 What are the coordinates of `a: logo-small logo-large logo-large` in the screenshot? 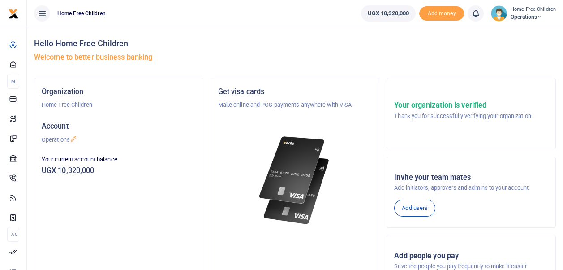 It's located at (13, 13).